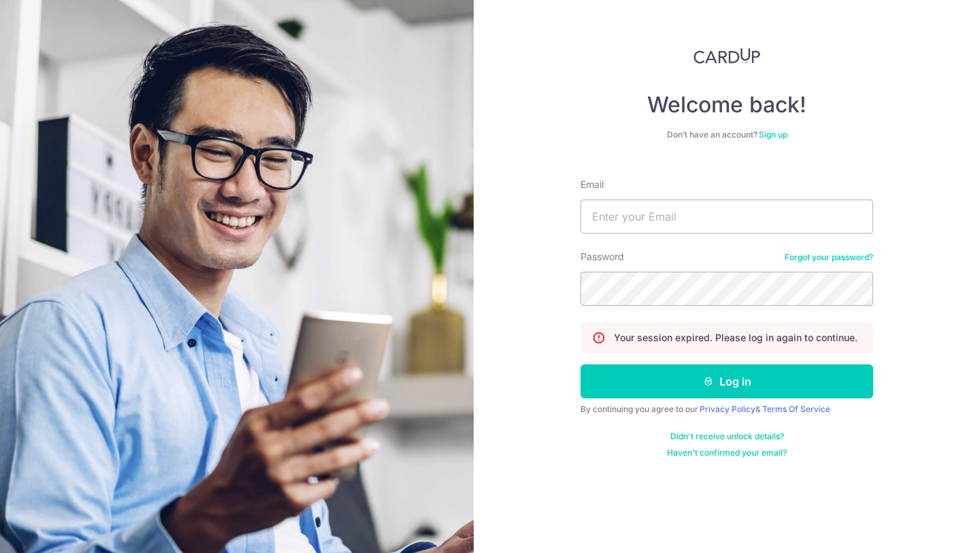  What do you see at coordinates (726, 381) in the screenshot?
I see `button: Log in` at bounding box center [726, 381].